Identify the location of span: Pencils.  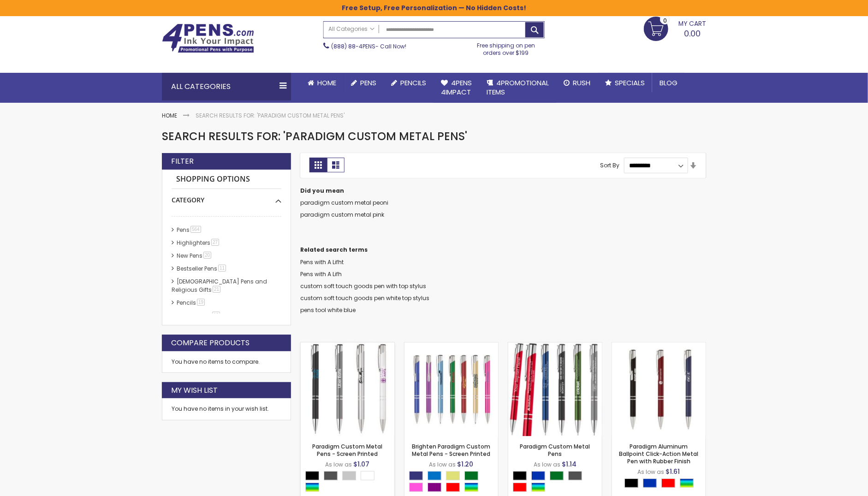
(413, 82).